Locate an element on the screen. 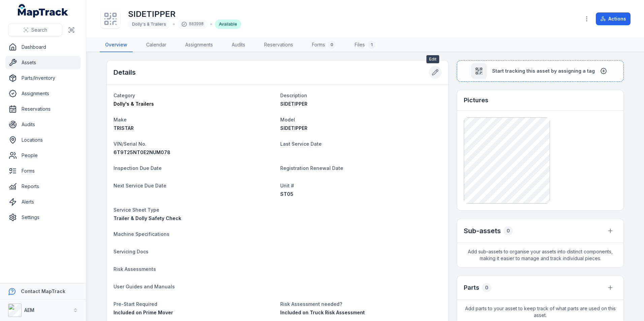  h1: SIDETIPPER is located at coordinates (184, 14).